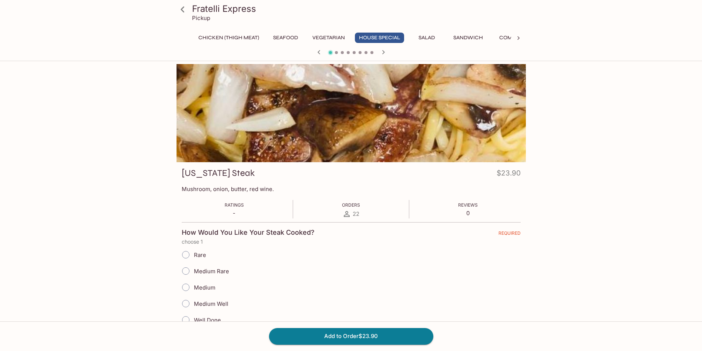 Image resolution: width=702 pixels, height=351 pixels. What do you see at coordinates (200, 255) in the screenshot?
I see `span: Rare` at bounding box center [200, 255].